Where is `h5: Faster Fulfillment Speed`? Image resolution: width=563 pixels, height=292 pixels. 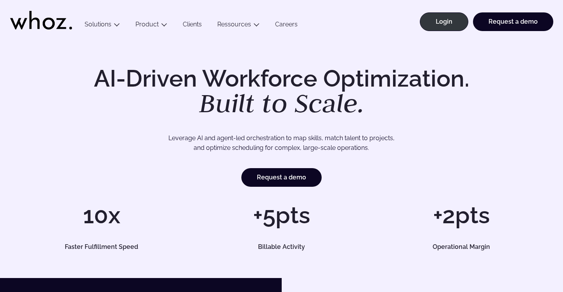 h5: Faster Fulfillment Speed is located at coordinates (101, 247).